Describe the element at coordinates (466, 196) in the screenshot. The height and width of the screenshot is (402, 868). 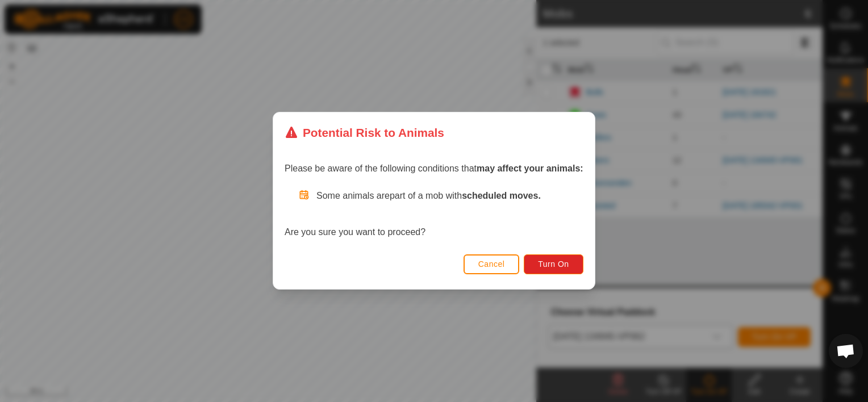
I see `span: part of a mob with` at that location.